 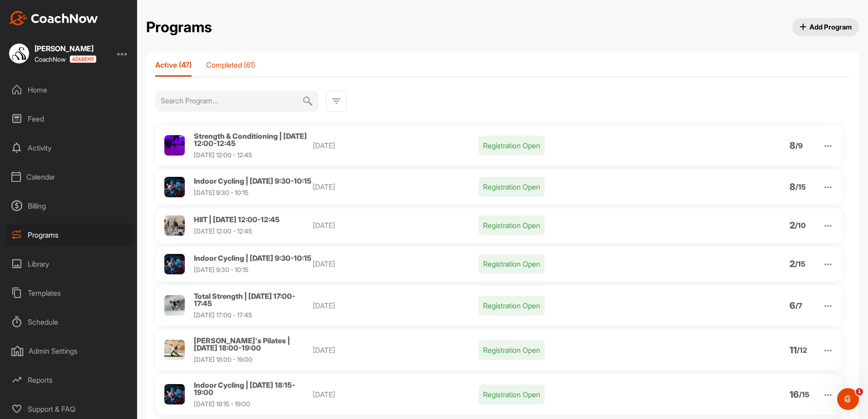 What do you see at coordinates (802, 351) in the screenshot?
I see `p: / 12` at bounding box center [802, 351].